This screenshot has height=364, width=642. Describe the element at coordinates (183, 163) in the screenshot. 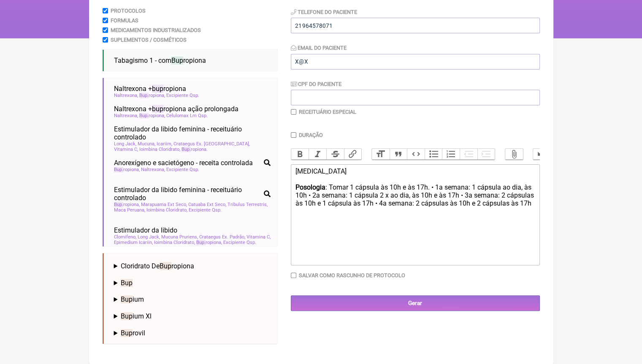

I see `span: Anorexígeno e sacietógeno - receita controlada` at that location.